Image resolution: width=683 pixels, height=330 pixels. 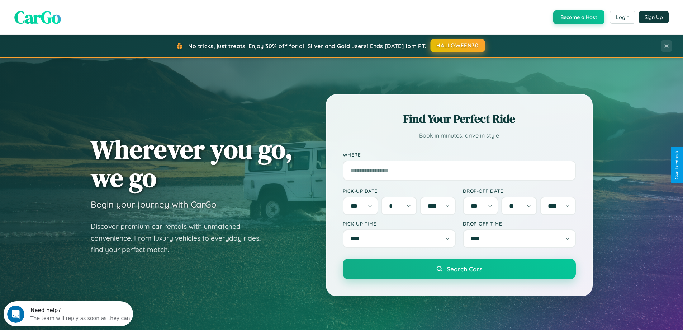 What do you see at coordinates (192, 163) in the screenshot?
I see `h1: Wherever you go, we go` at bounding box center [192, 163].